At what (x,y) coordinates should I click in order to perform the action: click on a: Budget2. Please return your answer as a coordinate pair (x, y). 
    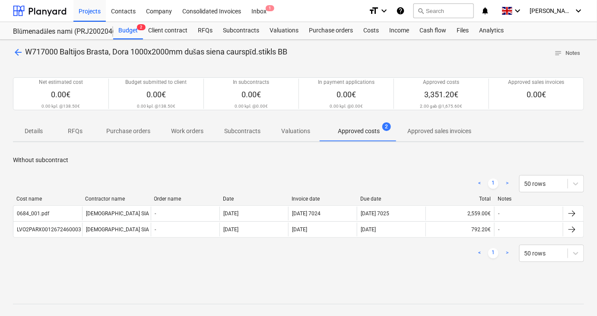
    Looking at the image, I should click on (128, 31).